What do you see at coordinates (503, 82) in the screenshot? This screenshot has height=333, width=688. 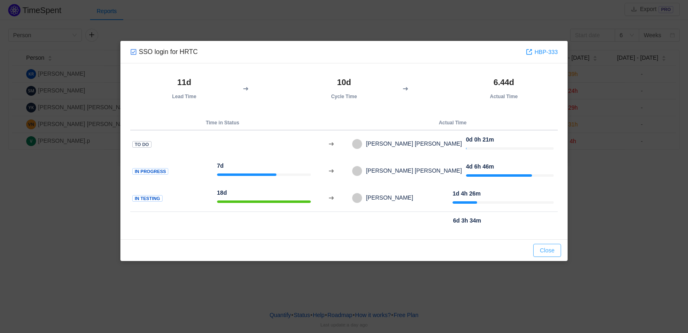 I see `strong: 6.44d` at bounding box center [503, 82].